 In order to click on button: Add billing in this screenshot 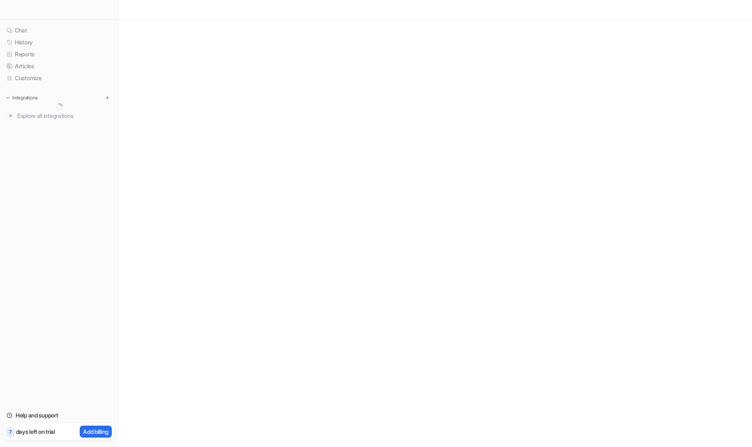, I will do `click(96, 432)`.